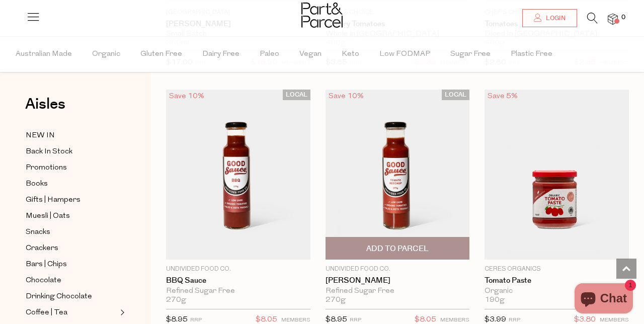  I want to click on span: Promotions, so click(46, 168).